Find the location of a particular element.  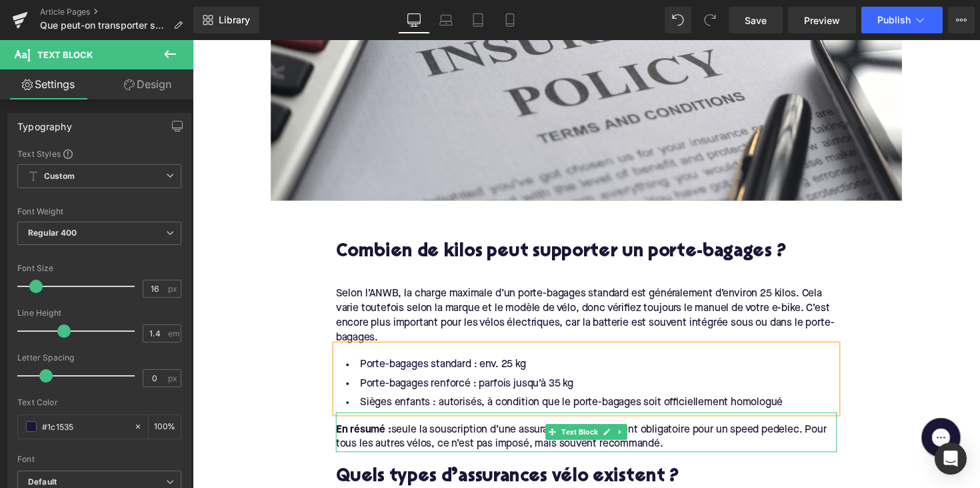

a: Design is located at coordinates (147, 84).